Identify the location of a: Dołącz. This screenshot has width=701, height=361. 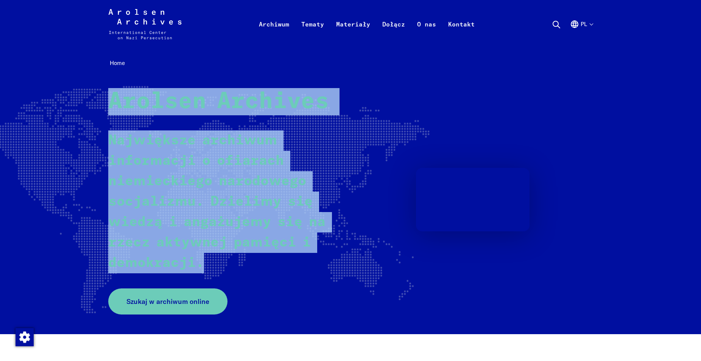
(394, 33).